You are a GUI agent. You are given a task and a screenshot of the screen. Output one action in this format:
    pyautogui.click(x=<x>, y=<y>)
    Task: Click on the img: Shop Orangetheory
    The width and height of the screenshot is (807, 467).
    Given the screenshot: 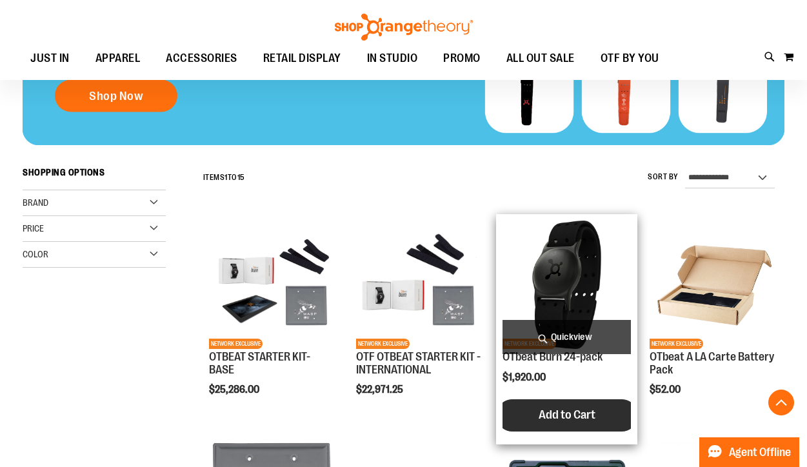 What is the action you would take?
    pyautogui.click(x=404, y=27)
    